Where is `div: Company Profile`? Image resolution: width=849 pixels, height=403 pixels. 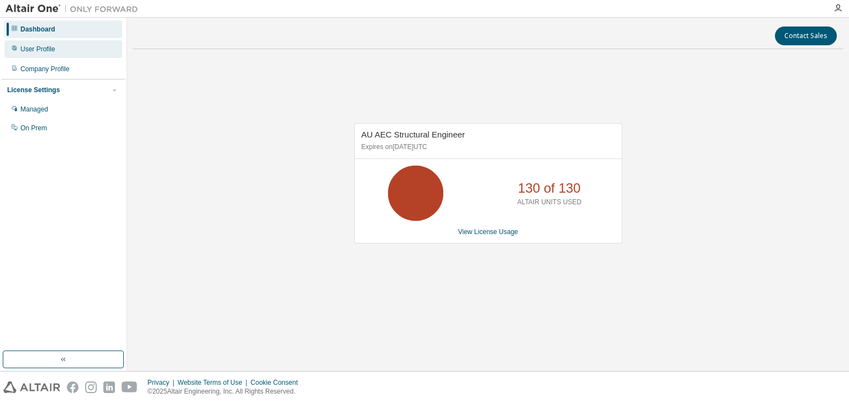 div: Company Profile is located at coordinates (45, 69).